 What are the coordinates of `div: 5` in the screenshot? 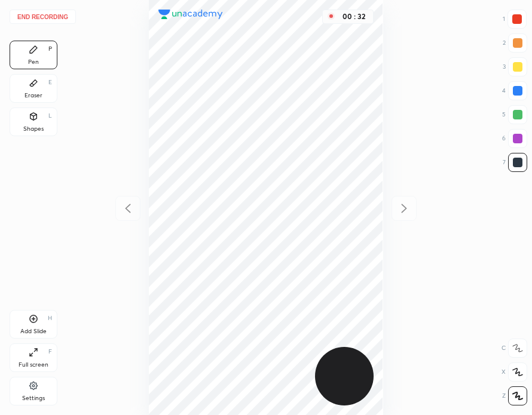 It's located at (515, 115).